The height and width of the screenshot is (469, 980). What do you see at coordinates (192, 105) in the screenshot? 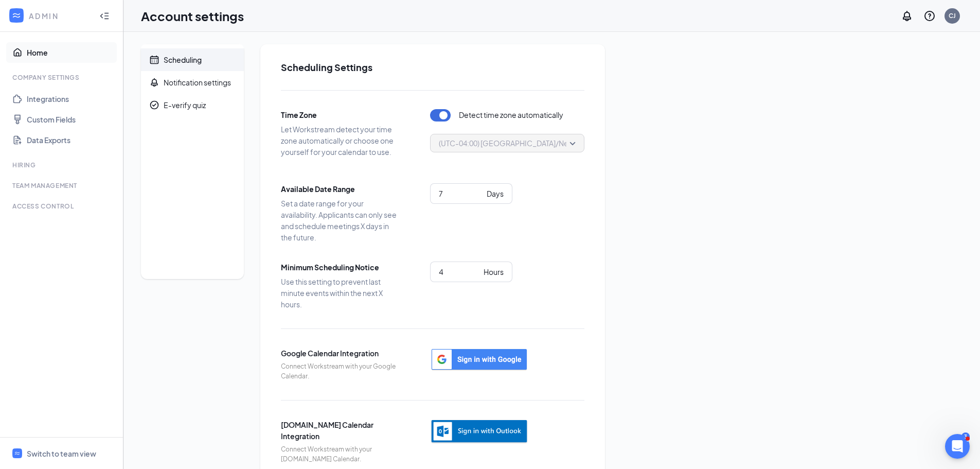
I see `a: CheckmarkCircleE-verify quiz` at bounding box center [192, 105].